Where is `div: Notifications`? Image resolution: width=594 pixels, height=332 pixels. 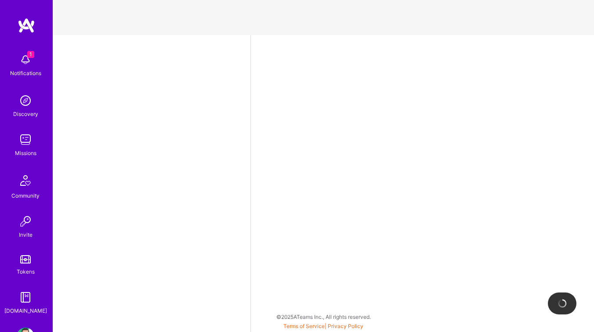
div: Notifications is located at coordinates (25, 73).